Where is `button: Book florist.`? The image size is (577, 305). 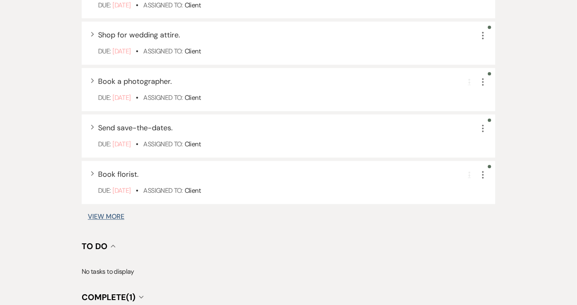
button: Book florist. is located at coordinates (118, 174).